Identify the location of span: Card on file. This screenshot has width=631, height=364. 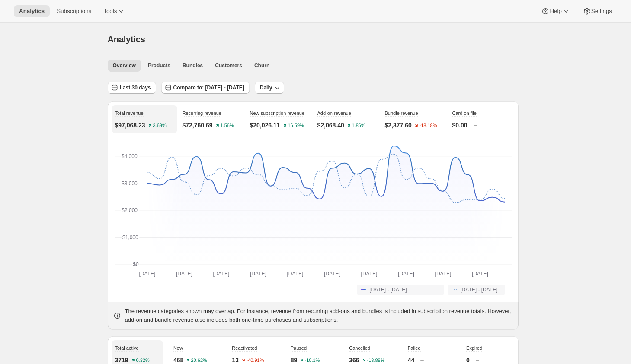
(464, 113).